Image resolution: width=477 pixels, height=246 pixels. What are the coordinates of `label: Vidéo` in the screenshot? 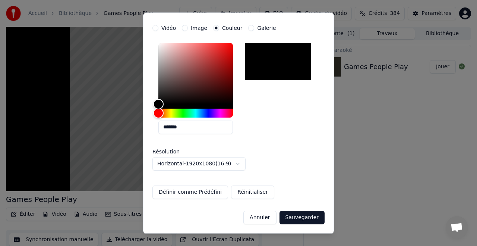 It's located at (168, 28).